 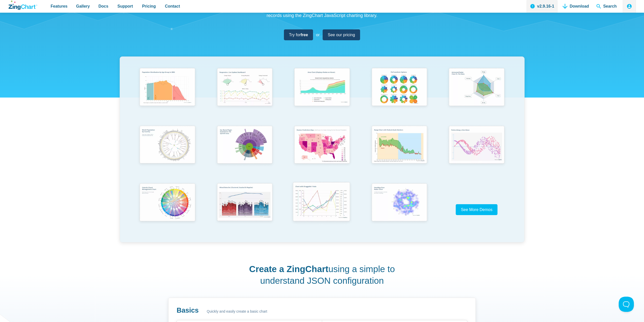 What do you see at coordinates (476, 87) in the screenshot?
I see `img: Animated Radar Chart ft. Pet Data` at bounding box center [476, 87].